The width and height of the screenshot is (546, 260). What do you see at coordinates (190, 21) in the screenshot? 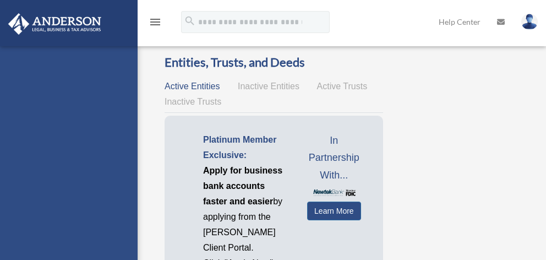
I see `i: search` at bounding box center [190, 21].